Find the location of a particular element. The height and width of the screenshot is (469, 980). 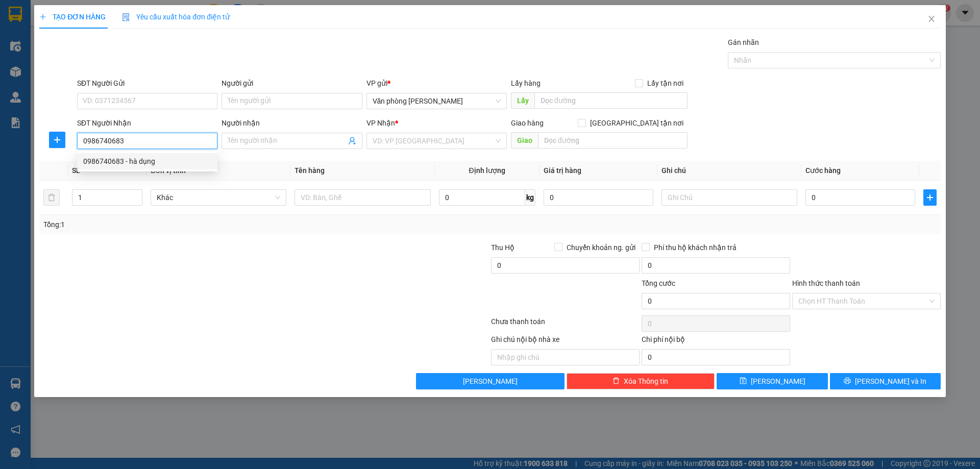

span: delete is located at coordinates (617, 381).